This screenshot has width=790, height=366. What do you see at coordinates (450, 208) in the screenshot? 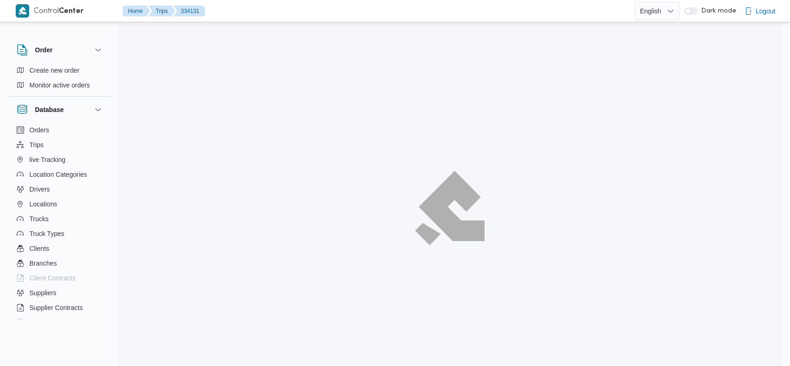
I see `img: ILLA Logo` at bounding box center [450, 208].